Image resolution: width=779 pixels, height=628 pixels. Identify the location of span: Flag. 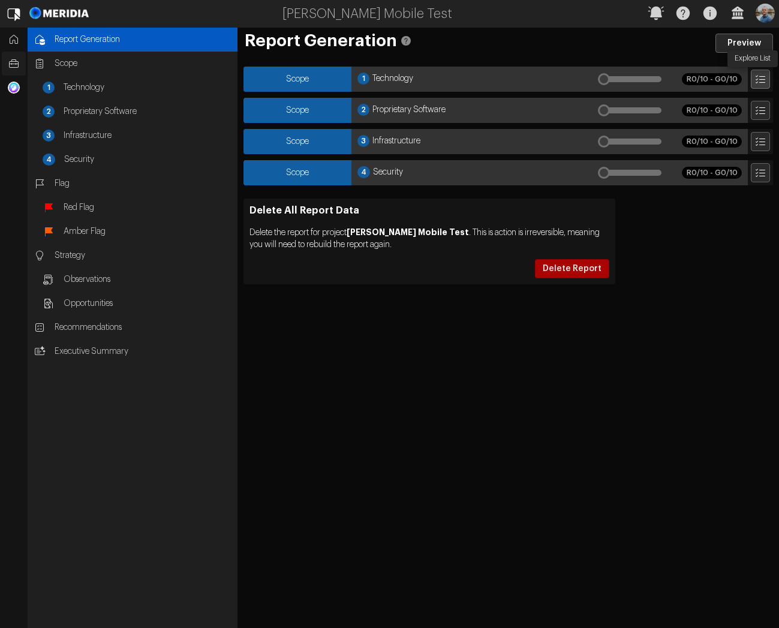
(143, 184).